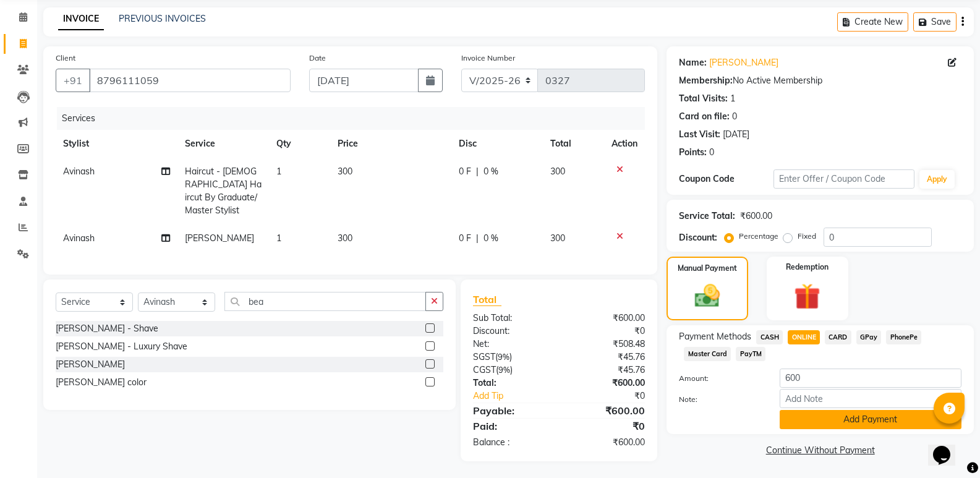 The width and height of the screenshot is (980, 478). I want to click on div: Name:, so click(693, 63).